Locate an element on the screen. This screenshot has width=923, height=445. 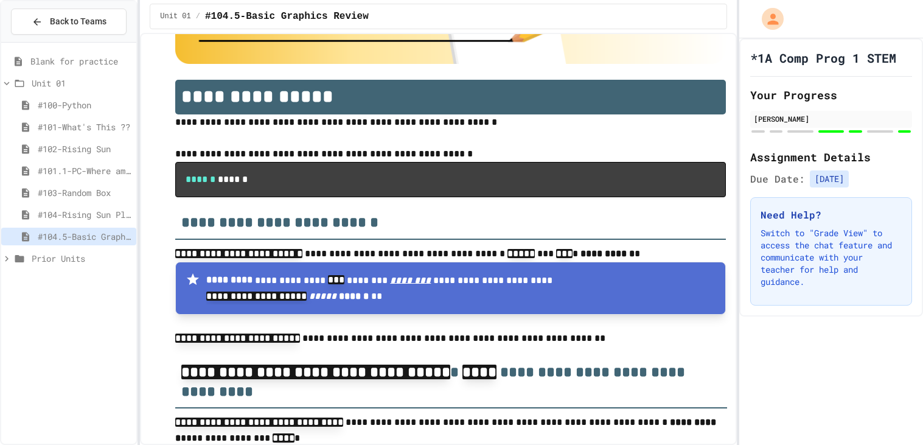
h2: Your Progress is located at coordinates (831, 95).